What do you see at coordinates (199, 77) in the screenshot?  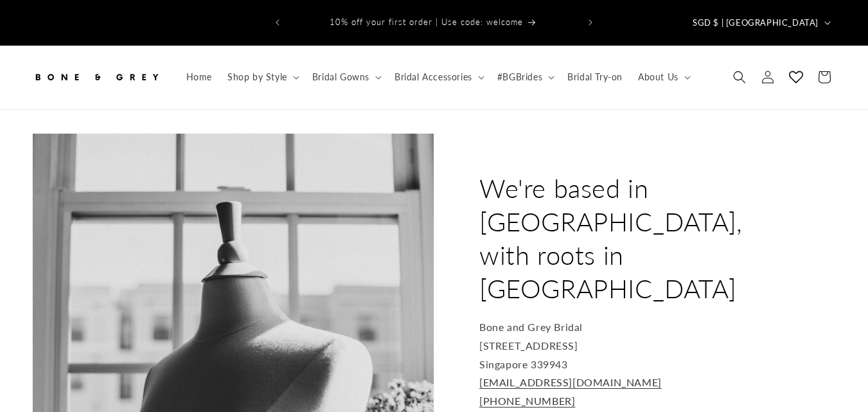 I see `span: Home` at bounding box center [199, 77].